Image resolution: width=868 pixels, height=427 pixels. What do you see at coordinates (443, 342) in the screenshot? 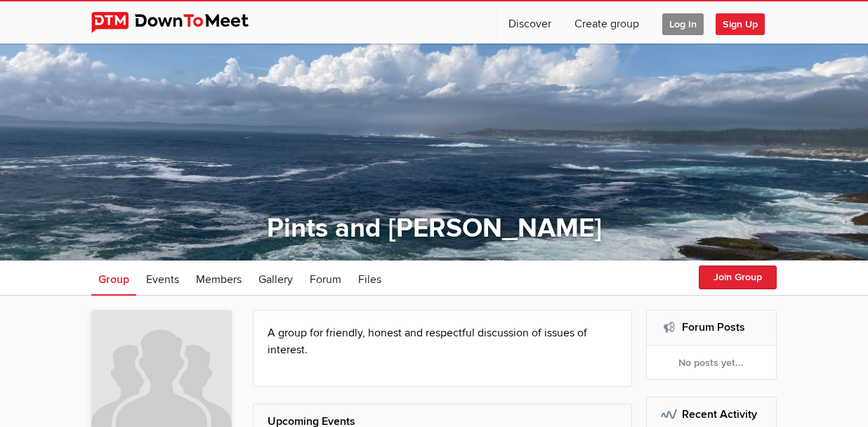
I see `p: A group for friendly, honest and respectful discussion of issues of interest.` at bounding box center [443, 342].